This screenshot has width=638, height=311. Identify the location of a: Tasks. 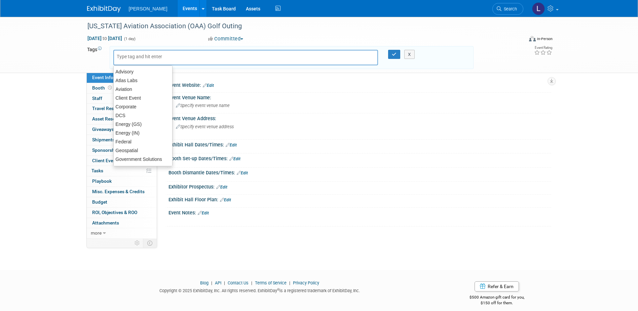
(122, 171).